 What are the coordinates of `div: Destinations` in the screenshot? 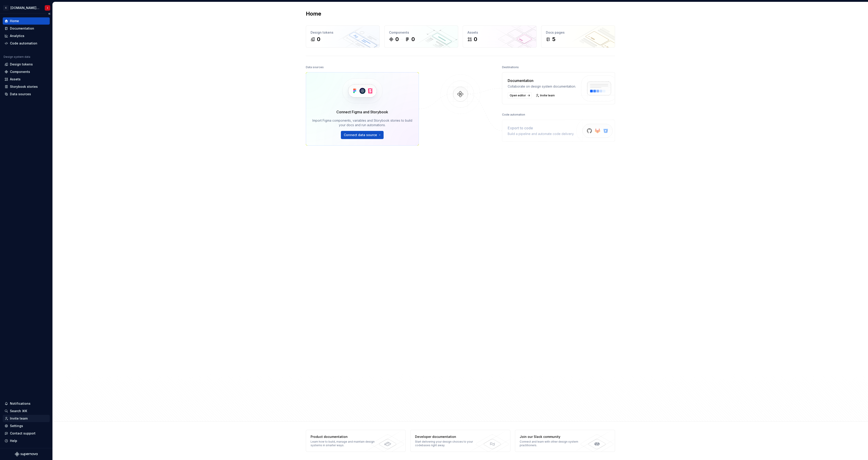 It's located at (510, 68).